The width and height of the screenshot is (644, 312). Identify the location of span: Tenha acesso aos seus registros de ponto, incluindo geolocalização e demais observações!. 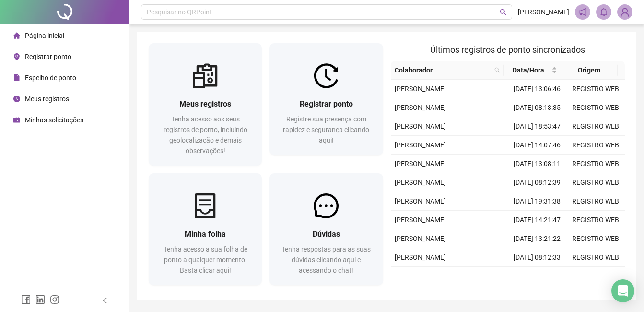
(205, 135).